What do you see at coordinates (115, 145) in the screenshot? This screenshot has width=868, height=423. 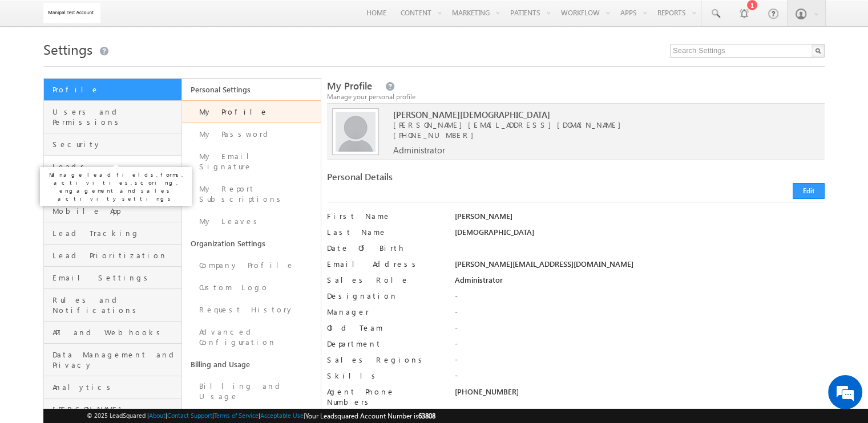 I see `span: Security` at bounding box center [115, 145].